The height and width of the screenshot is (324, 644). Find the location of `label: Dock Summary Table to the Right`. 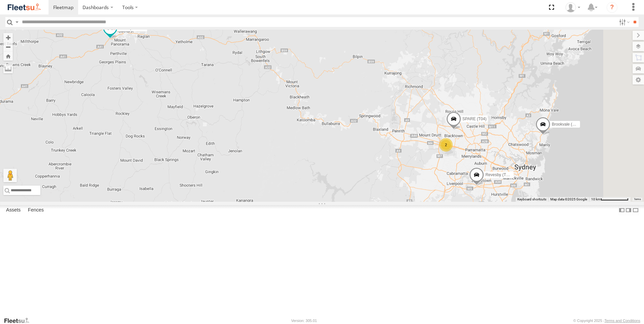

label: Dock Summary Table to the Right is located at coordinates (629, 210).